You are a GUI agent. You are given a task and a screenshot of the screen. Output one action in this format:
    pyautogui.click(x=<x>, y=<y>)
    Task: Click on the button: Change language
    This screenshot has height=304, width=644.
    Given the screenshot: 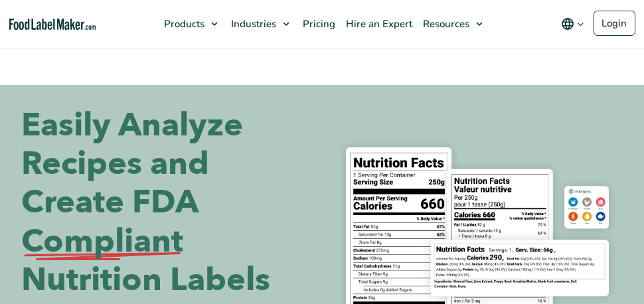 What is the action you would take?
    pyautogui.click(x=572, y=24)
    